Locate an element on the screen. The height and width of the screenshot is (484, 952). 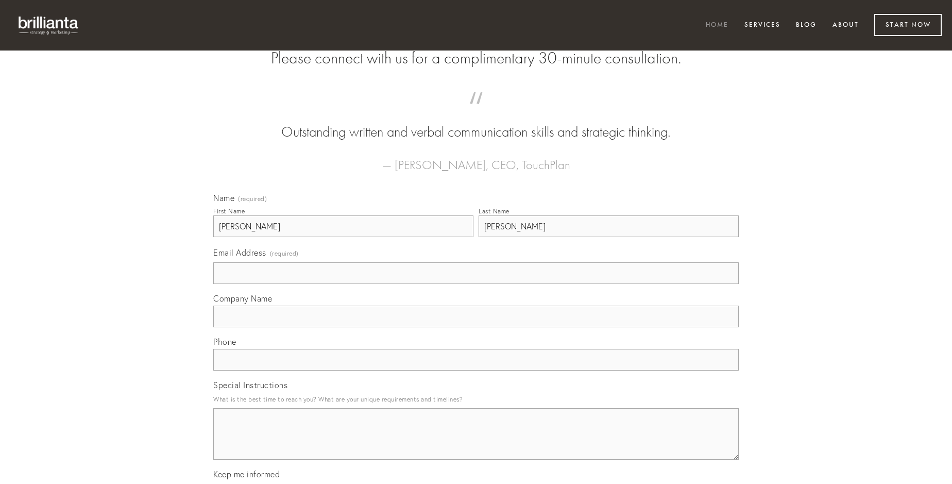
span: Special Instructions is located at coordinates (250, 385).